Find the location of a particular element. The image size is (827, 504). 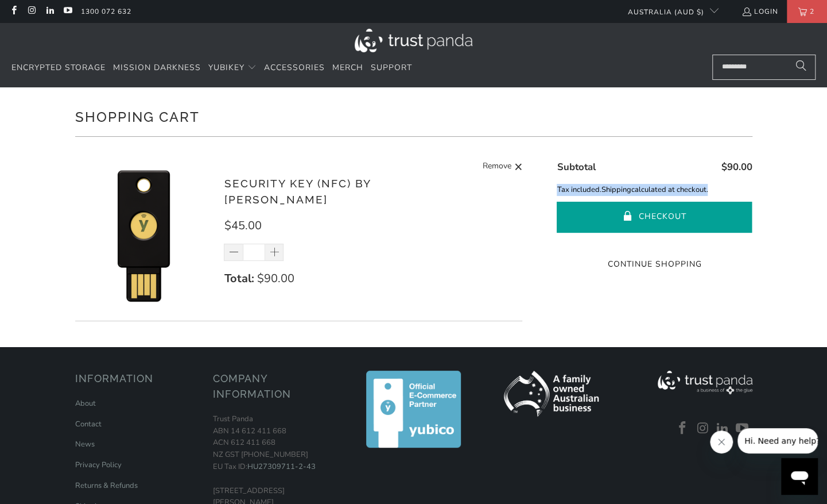

p: Tax included. calculated at checkout. is located at coordinates (654, 189).